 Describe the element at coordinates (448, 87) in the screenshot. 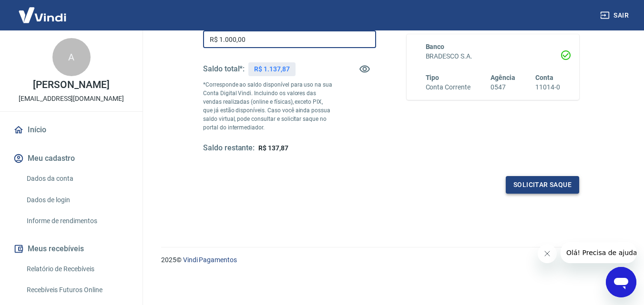

I see `h6: Conta Corrente` at that location.